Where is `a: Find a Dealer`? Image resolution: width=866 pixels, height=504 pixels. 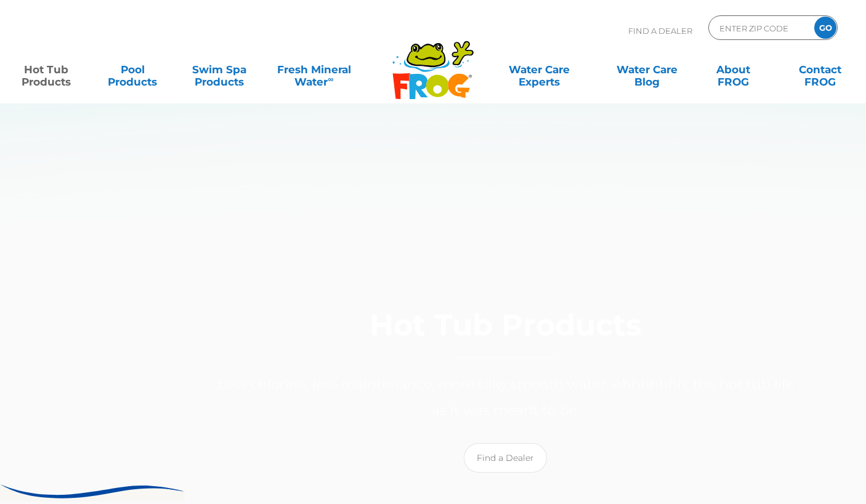 a: Find a Dealer is located at coordinates (505, 458).